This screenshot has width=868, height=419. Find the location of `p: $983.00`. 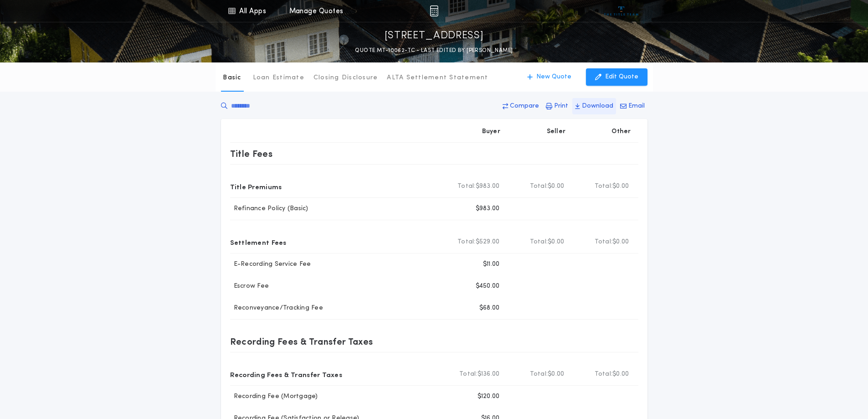

p: $983.00 is located at coordinates (487, 209).